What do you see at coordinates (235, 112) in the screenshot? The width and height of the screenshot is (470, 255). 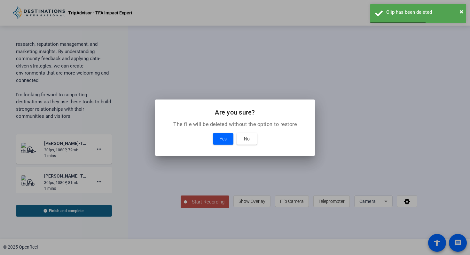 I see `h2: Are you sure?` at bounding box center [235, 112].